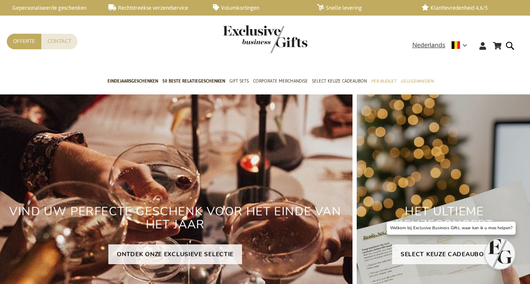 Image resolution: width=530 pixels, height=284 pixels. Describe the element at coordinates (24, 41) in the screenshot. I see `a: Offerte` at that location.